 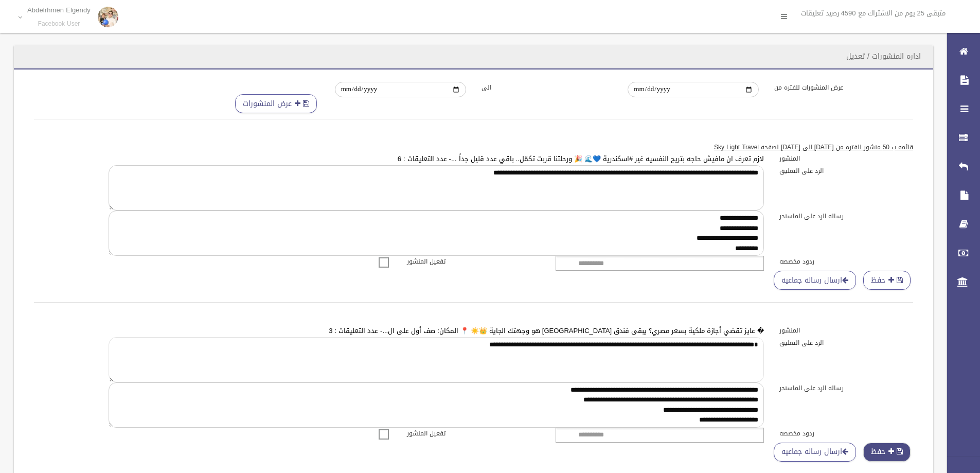 What do you see at coordinates (581, 159) in the screenshot?
I see `lable: لازم تعرف ان مافيش حاجه بتريح النفسيه غير #اسكندرية 💙🌊 🎉 ورحلتنا قربت تكمّل.. باقي عدد قليل جداً ...` at bounding box center [581, 159].